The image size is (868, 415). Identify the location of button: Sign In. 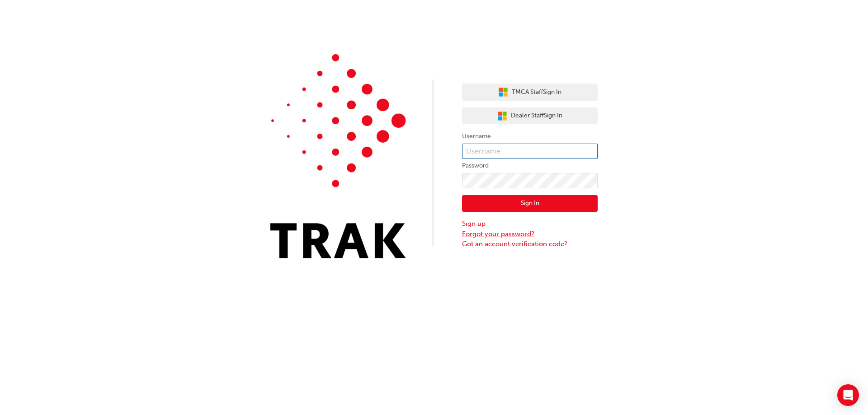
(530, 204).